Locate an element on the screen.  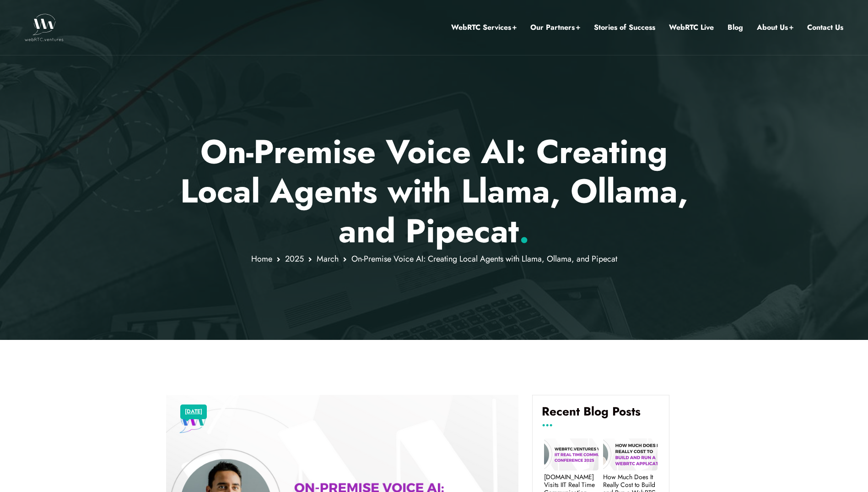
a: Contact Us is located at coordinates (826, 28).